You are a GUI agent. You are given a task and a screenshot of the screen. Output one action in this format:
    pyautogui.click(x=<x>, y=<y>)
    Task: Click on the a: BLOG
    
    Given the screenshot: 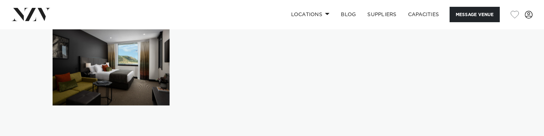 What is the action you would take?
    pyautogui.click(x=348, y=14)
    